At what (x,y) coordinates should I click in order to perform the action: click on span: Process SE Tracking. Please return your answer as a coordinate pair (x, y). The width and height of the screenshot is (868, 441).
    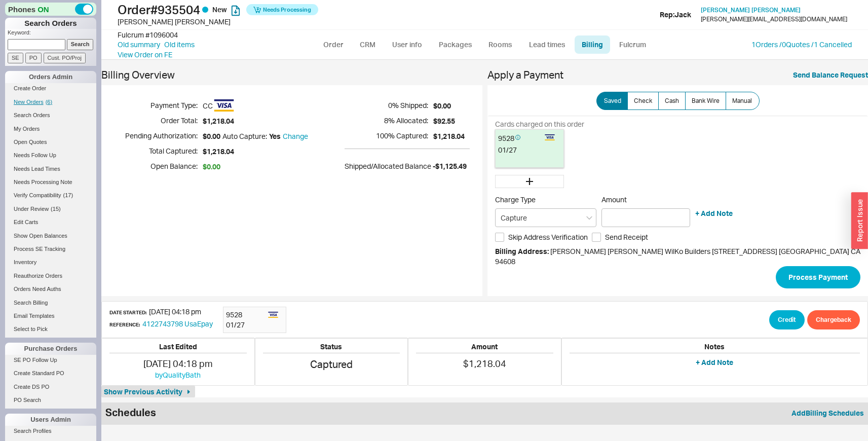
    Looking at the image, I should click on (40, 249).